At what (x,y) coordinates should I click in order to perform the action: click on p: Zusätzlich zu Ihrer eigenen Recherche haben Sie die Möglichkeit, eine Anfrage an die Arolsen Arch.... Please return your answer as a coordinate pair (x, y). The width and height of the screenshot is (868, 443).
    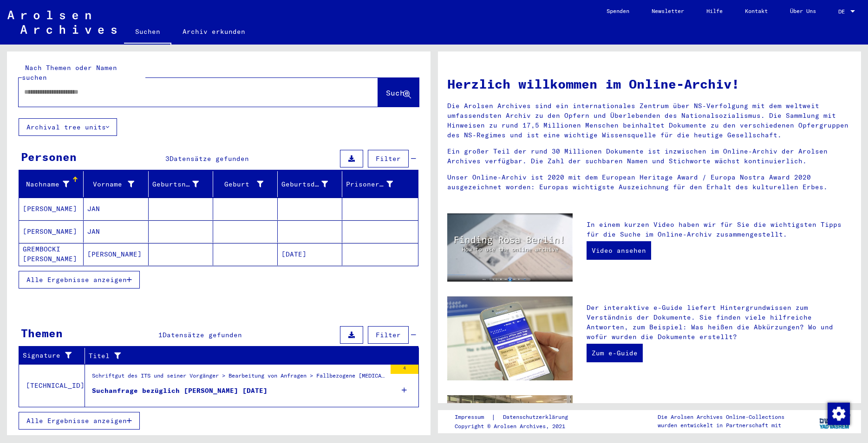
    Looking at the image, I should click on (719, 421).